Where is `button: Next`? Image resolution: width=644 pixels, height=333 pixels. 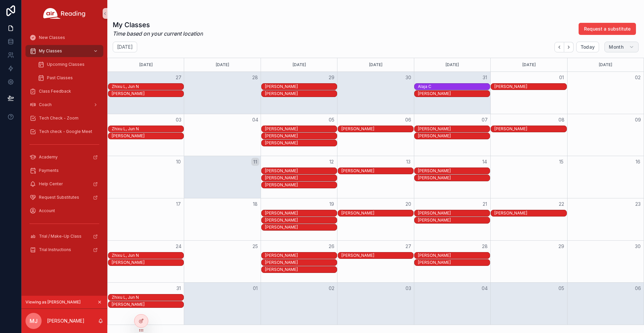 button: Next is located at coordinates (569, 47).